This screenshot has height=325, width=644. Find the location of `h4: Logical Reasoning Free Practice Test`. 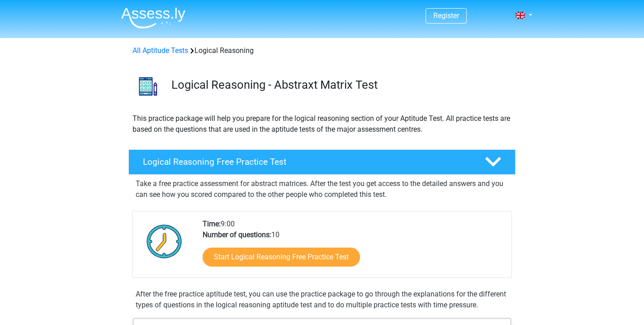

h4: Logical Reasoning Free Practice Test is located at coordinates (306, 162).